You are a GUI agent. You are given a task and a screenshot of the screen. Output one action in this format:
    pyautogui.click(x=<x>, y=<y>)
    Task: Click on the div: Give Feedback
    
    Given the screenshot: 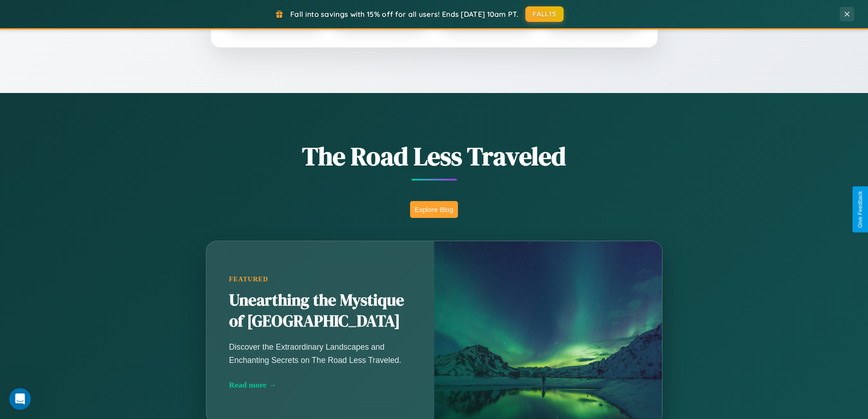 What is the action you would take?
    pyautogui.click(x=861, y=209)
    